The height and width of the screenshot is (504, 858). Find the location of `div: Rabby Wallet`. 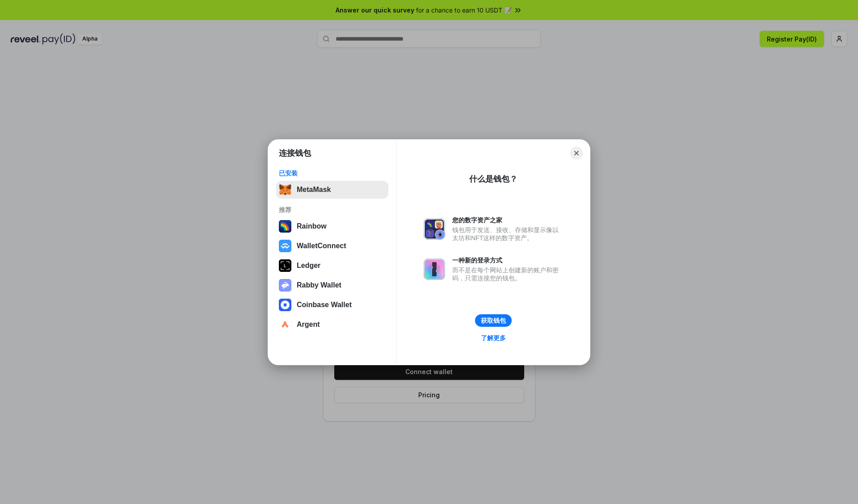

div: Rabby Wallet is located at coordinates (319, 285).